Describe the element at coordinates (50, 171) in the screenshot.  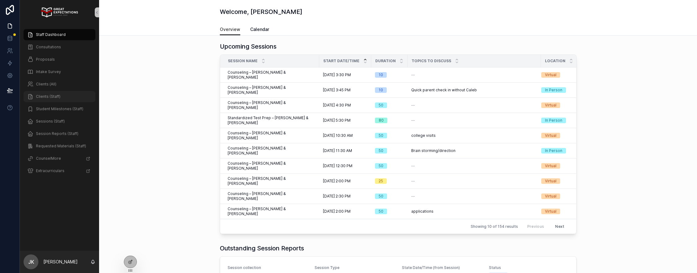
I see `span: Extracurriculars` at that location.